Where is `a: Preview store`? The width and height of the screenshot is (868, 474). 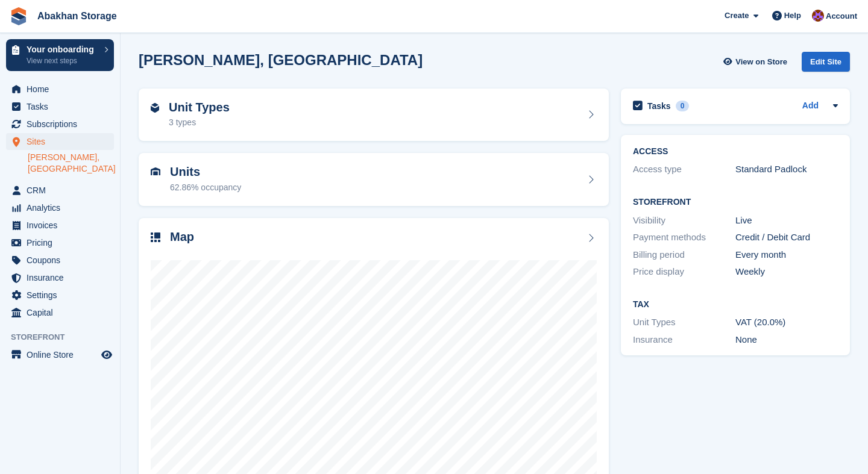
a: Preview store is located at coordinates (107, 355).